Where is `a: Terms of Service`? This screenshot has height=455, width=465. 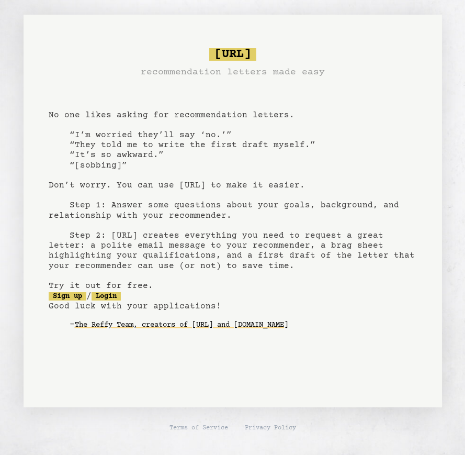
a: Terms of Service is located at coordinates (199, 428).